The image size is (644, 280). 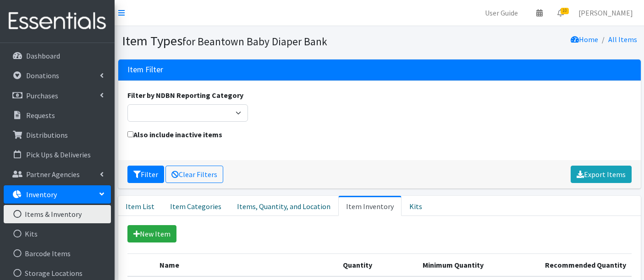 What do you see at coordinates (58, 155) in the screenshot?
I see `p: Pick Ups & Deliveries` at bounding box center [58, 155].